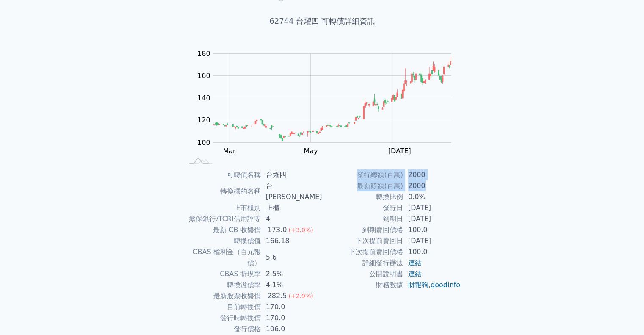 This screenshot has width=644, height=335. Describe the element at coordinates (277, 230) in the screenshot. I see `div: 173.0` at that location.